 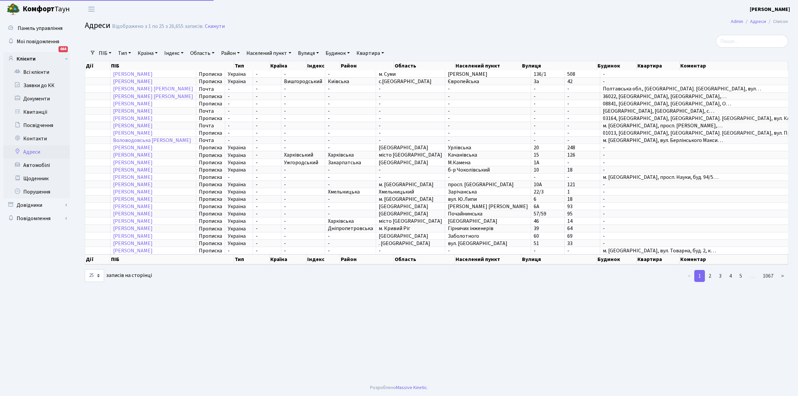 What do you see at coordinates (158, 26) in the screenshot?
I see `div: Відображено з 1 по 25 з 26,655 записів.` at bounding box center [158, 26].